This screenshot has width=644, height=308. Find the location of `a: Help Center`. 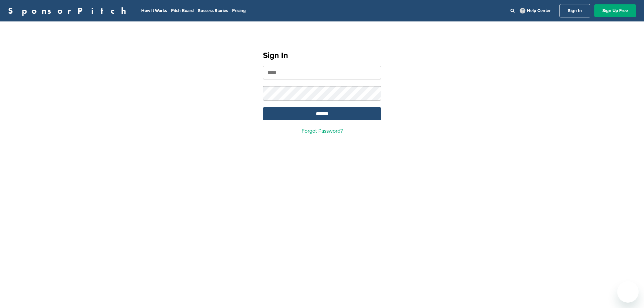

a: Help Center is located at coordinates (535, 11).